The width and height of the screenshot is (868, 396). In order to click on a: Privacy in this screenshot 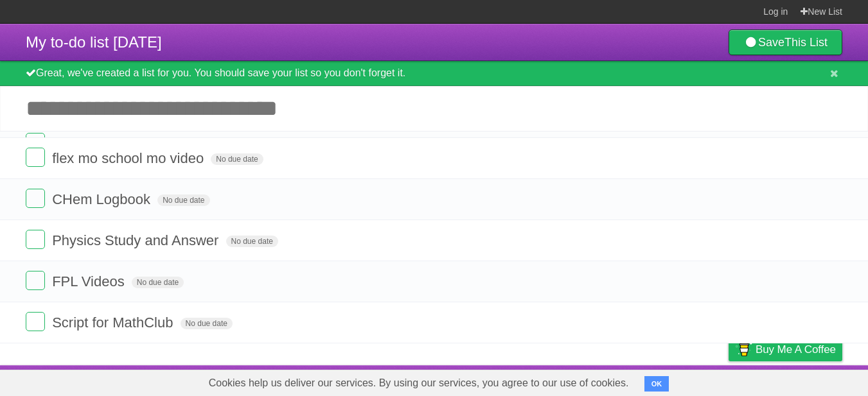, I will do `click(728, 381)`.